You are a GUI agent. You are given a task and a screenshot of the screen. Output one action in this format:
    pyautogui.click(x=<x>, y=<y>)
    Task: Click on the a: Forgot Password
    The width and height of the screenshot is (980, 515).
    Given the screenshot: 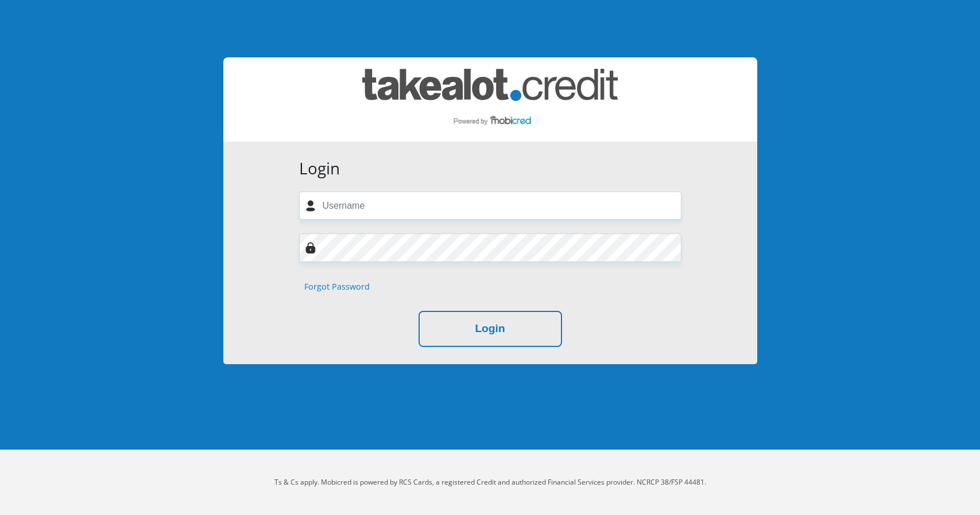 What is the action you would take?
    pyautogui.click(x=337, y=287)
    